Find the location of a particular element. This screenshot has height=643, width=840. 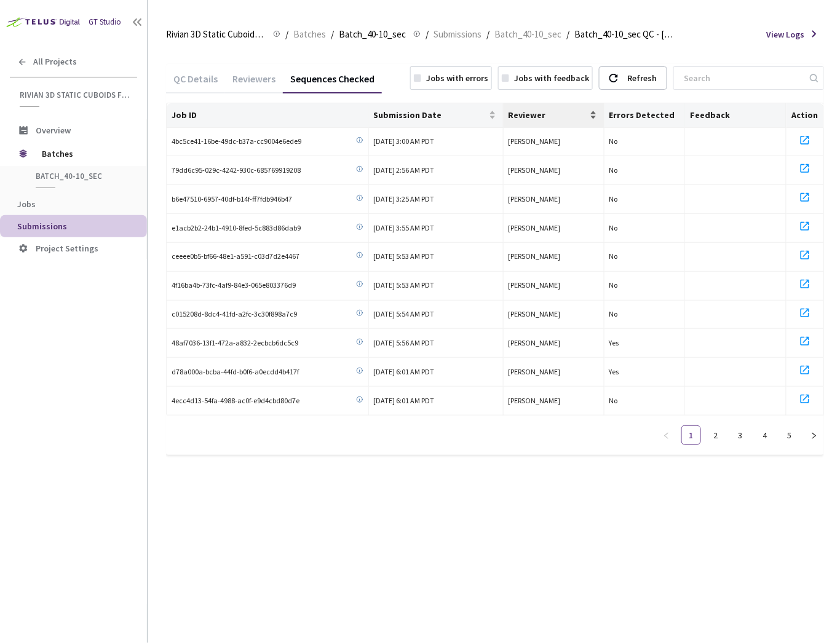

th: Errors Detected is located at coordinates (644, 115).